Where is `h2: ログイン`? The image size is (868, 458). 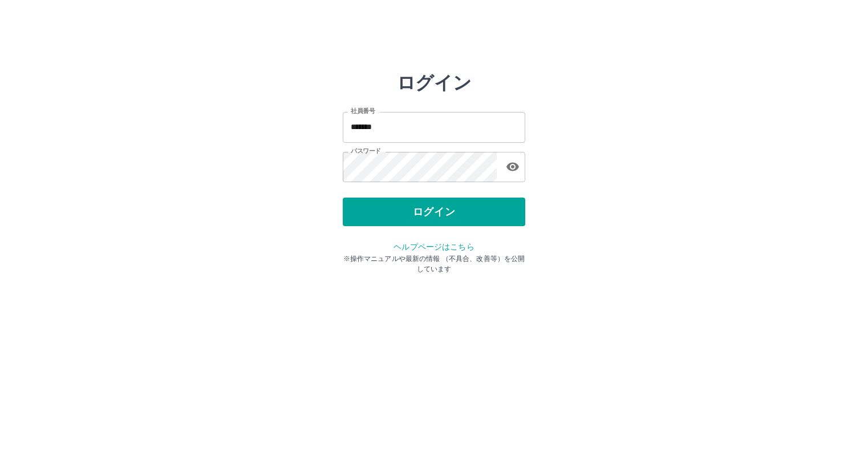
h2: ログイン is located at coordinates (434, 83).